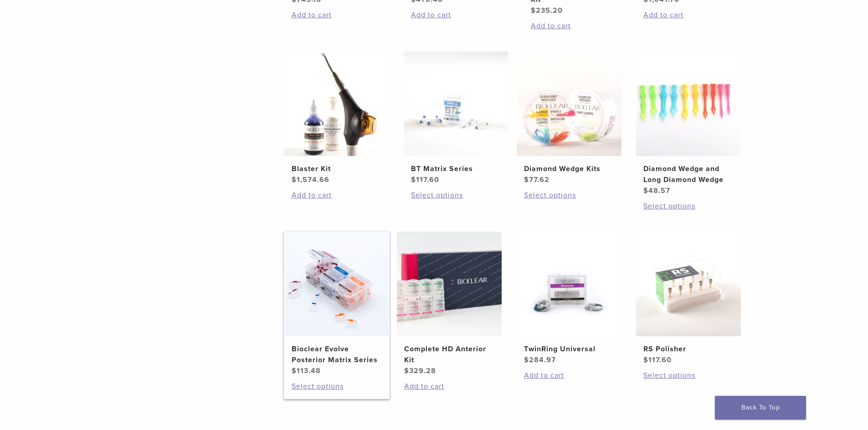 Image resolution: width=868 pixels, height=430 pixels. What do you see at coordinates (656, 191) in the screenshot?
I see `bdi: 48.57` at bounding box center [656, 191].